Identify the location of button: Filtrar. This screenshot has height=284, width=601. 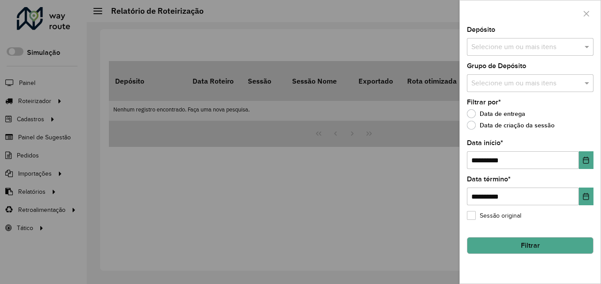
(530, 246).